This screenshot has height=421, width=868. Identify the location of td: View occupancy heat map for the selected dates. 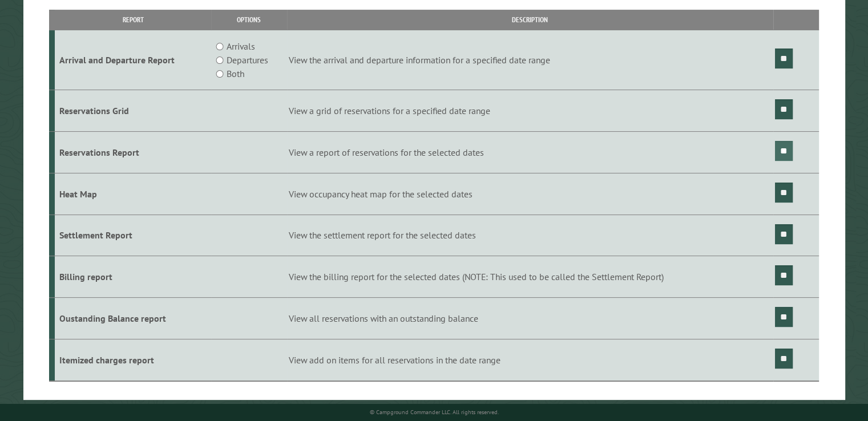
(530, 193).